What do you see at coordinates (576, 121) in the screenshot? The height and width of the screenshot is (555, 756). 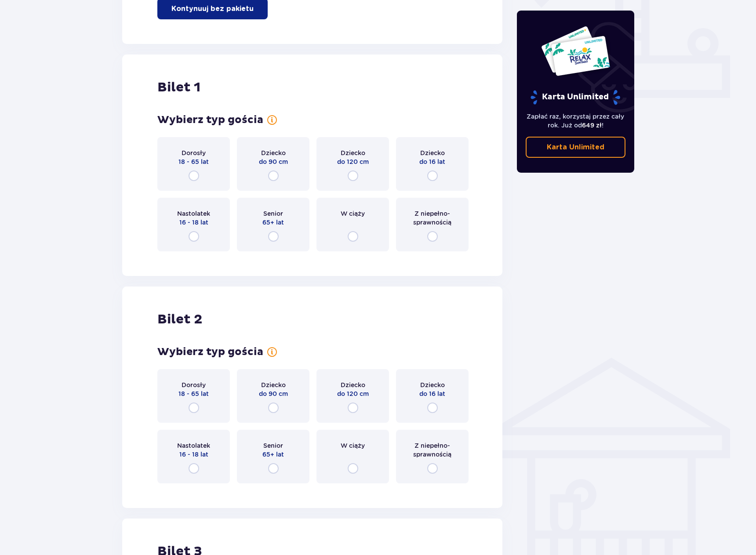 I see `p: Zapłać raz, korzystaj przez cały rok. Już od !` at bounding box center [576, 121].